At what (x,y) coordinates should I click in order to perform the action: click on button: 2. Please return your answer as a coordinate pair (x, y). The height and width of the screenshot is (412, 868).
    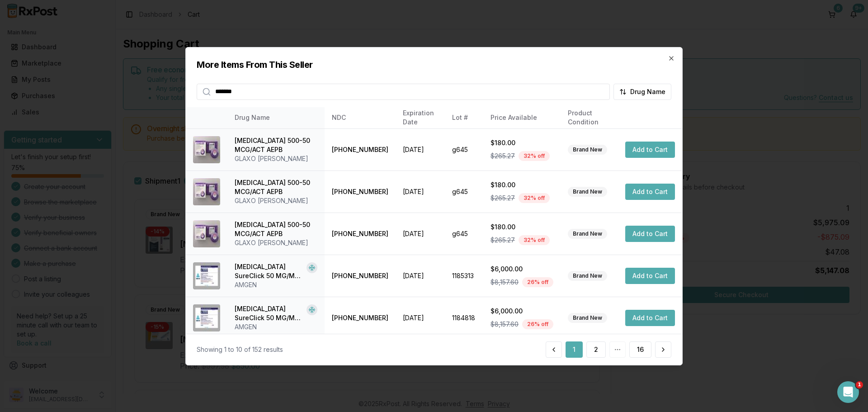
    Looking at the image, I should click on (596, 350).